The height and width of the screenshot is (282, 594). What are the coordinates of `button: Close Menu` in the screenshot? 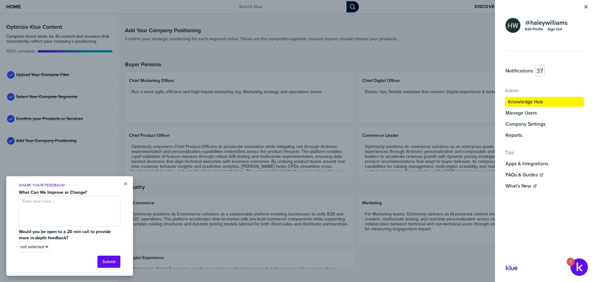 It's located at (586, 7).